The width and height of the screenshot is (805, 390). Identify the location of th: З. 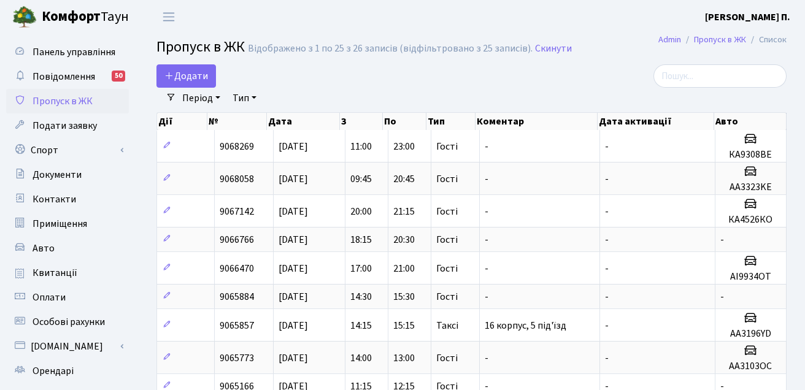
(361, 121).